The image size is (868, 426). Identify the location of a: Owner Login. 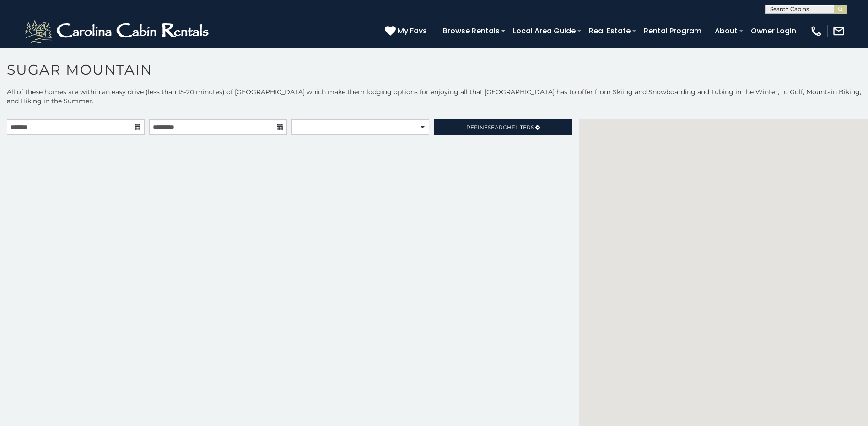
(773, 31).